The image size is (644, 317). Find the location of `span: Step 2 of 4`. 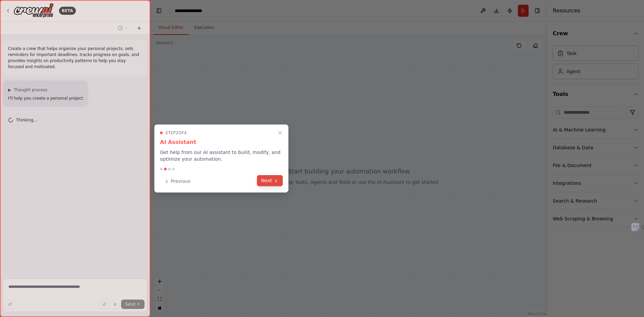

span: Step 2 of 4 is located at coordinates (176, 133).